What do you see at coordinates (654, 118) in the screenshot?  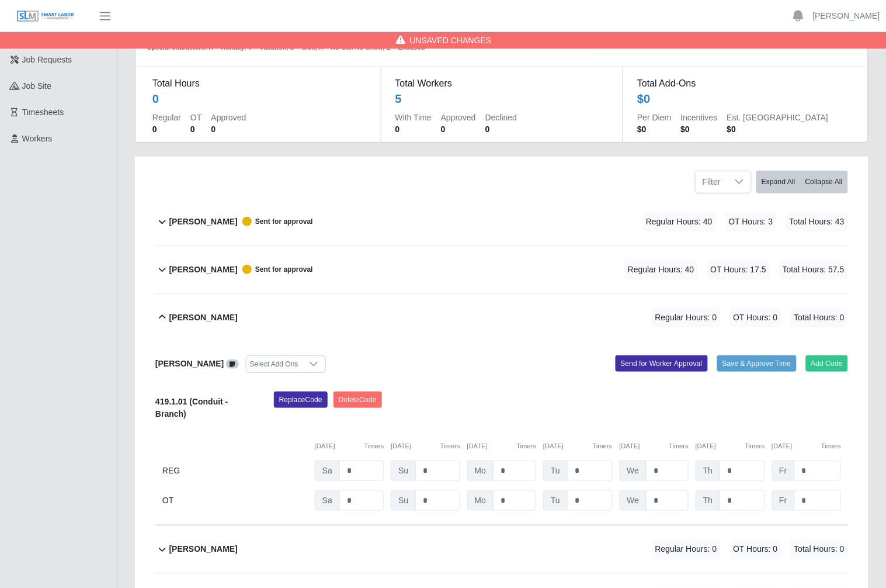 I see `dt: Per Diem` at bounding box center [654, 118].